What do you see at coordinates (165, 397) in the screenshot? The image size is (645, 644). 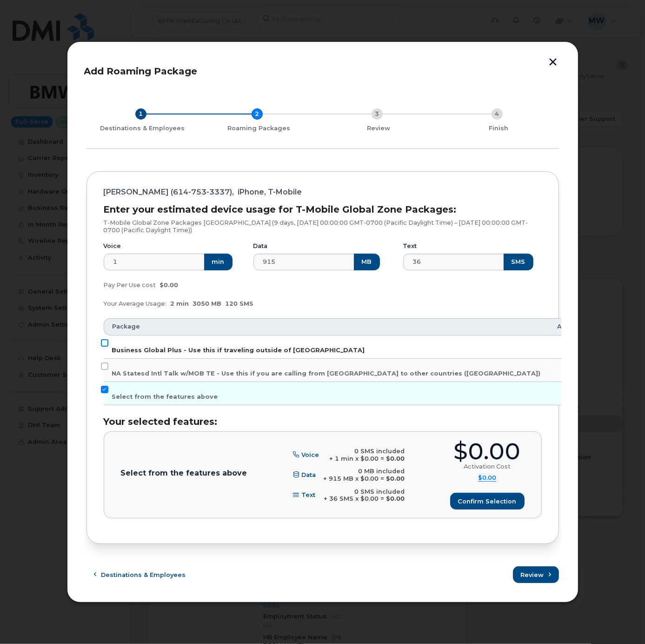 I see `span: Select from the features above` at bounding box center [165, 397].